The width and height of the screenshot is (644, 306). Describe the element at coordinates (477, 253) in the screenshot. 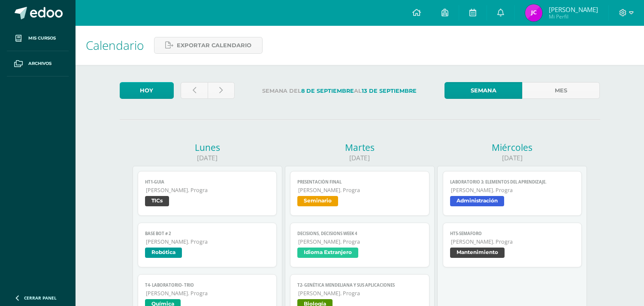

I see `span: Mantenimiento` at that location.